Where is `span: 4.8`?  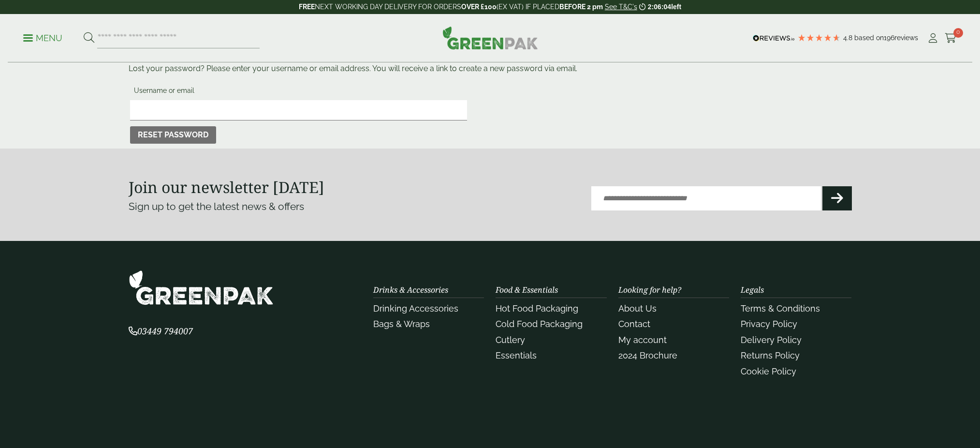
span: 4.8 is located at coordinates (849, 38).